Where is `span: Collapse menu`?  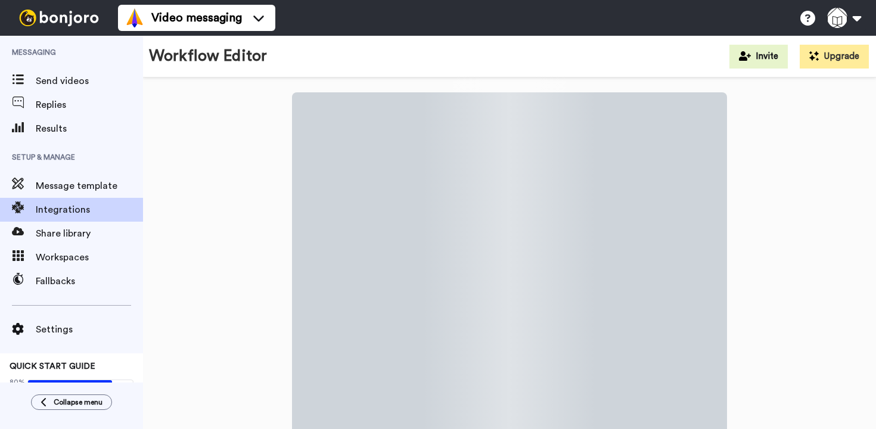
span: Collapse menu is located at coordinates (78, 402).